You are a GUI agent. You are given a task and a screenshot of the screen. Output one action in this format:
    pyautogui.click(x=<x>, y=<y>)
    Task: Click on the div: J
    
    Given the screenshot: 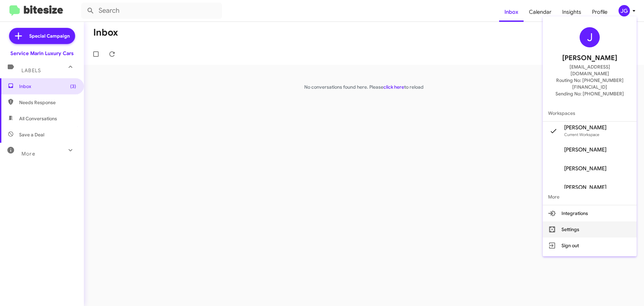 What is the action you would take?
    pyautogui.click(x=590, y=37)
    